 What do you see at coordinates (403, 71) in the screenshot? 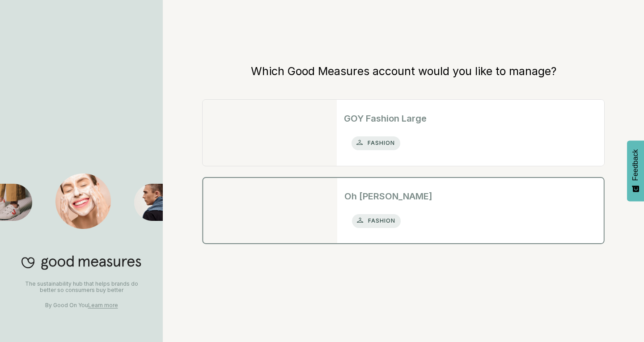
I see `div: Which Good Measures account would you like to manage?` at bounding box center [403, 71].